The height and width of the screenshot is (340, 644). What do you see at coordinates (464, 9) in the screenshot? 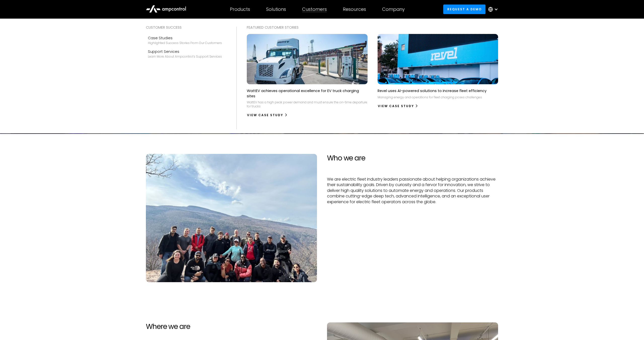
I see `a: Request a demo` at bounding box center [464, 9].